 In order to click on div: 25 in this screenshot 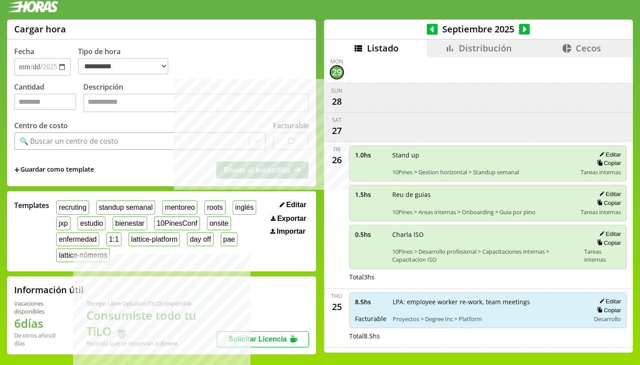, I will do `click(337, 307)`.